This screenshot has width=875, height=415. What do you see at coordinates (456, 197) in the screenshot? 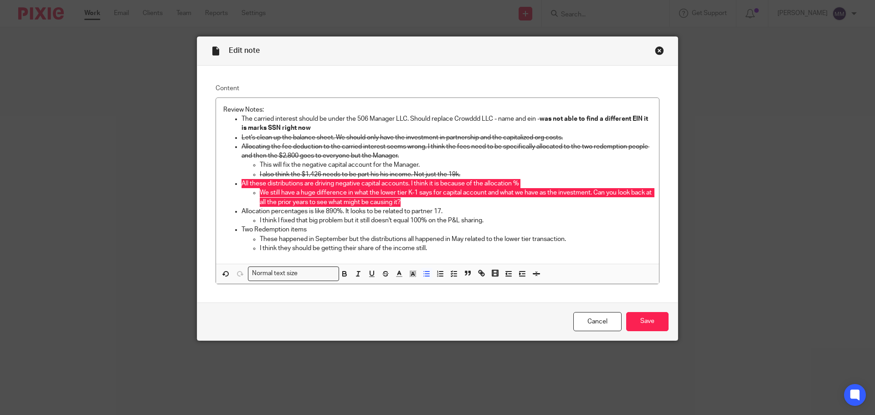
I see `p: We still have a huge difference in what the lower tier K-1 says for capital account and what we h...` at bounding box center [456, 197].